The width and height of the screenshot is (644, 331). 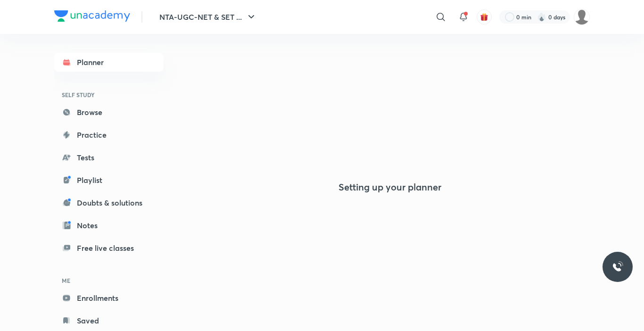 I want to click on img: pooja Patel, so click(x=582, y=17).